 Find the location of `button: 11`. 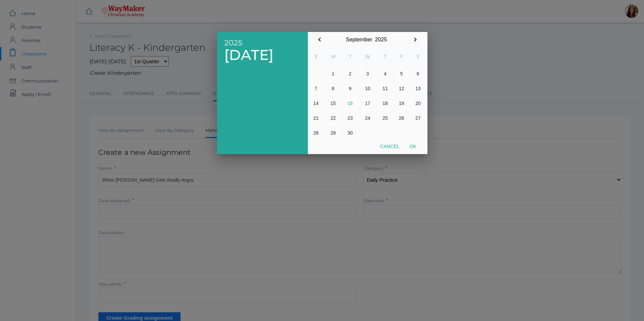

button: 11 is located at coordinates (385, 89).